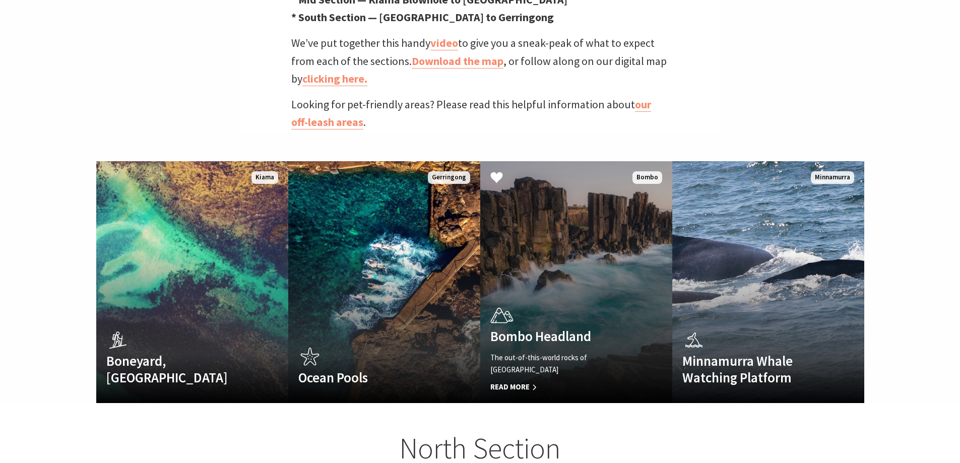 The width and height of the screenshot is (960, 463). Describe the element at coordinates (384, 282) in the screenshot. I see `a: Ocean Pools Gerringong` at that location.